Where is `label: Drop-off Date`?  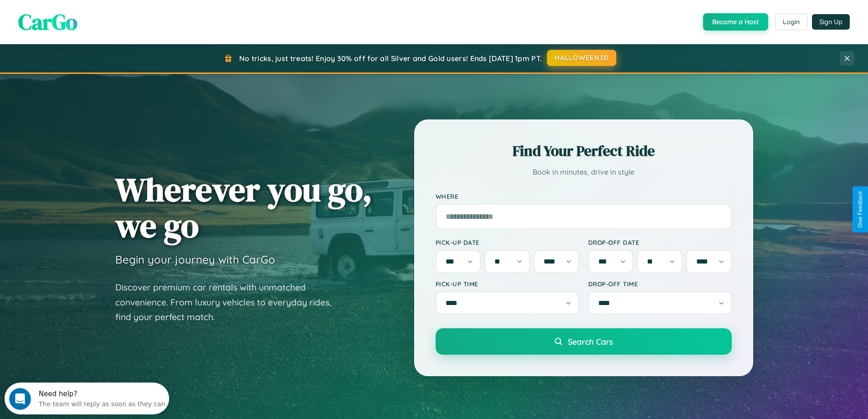 label: Drop-off Date is located at coordinates (660, 242).